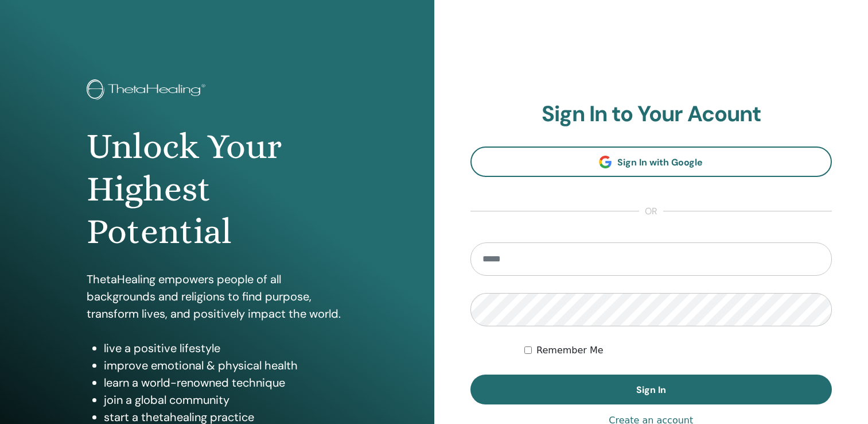  What do you see at coordinates (651, 389) in the screenshot?
I see `span: Sign In` at bounding box center [651, 389].